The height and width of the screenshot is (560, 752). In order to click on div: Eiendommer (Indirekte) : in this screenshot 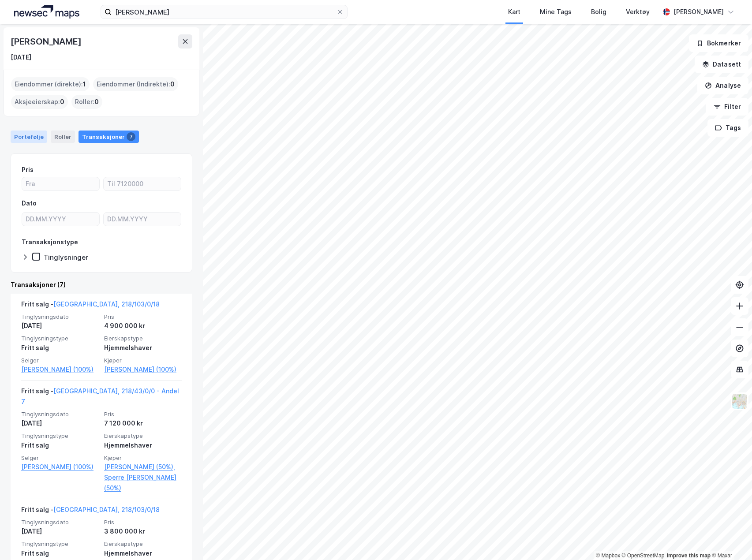, I will do `click(135, 85)`.